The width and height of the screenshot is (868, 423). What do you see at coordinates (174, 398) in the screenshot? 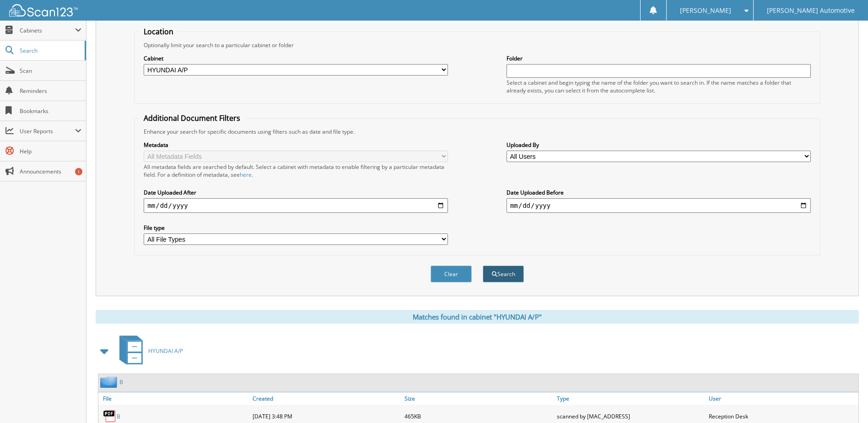
I see `a: File` at bounding box center [174, 398].